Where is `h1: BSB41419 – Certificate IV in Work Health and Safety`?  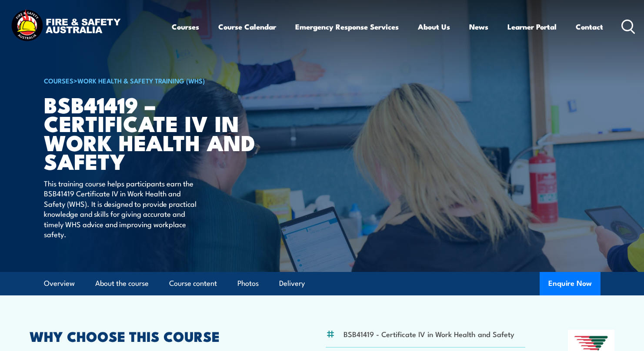
h1: BSB41419 – Certificate IV in Work Health and Safety is located at coordinates (151, 132).